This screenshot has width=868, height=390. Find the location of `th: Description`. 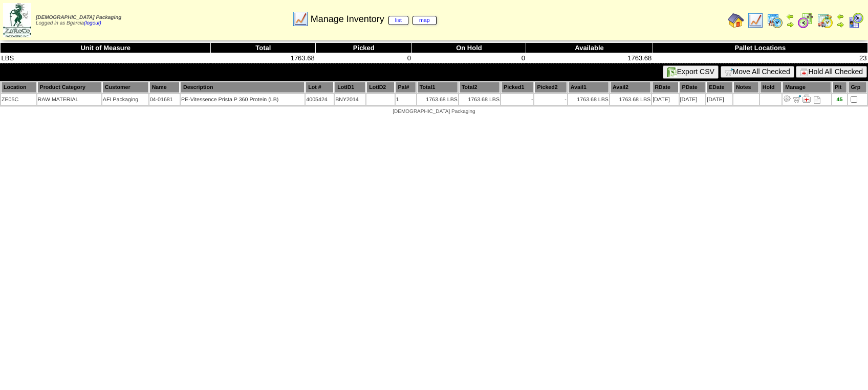

th: Description is located at coordinates (243, 87).